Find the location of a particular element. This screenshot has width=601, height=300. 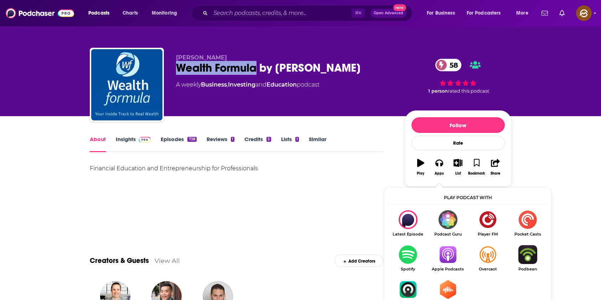

div: Play is located at coordinates (421, 174).